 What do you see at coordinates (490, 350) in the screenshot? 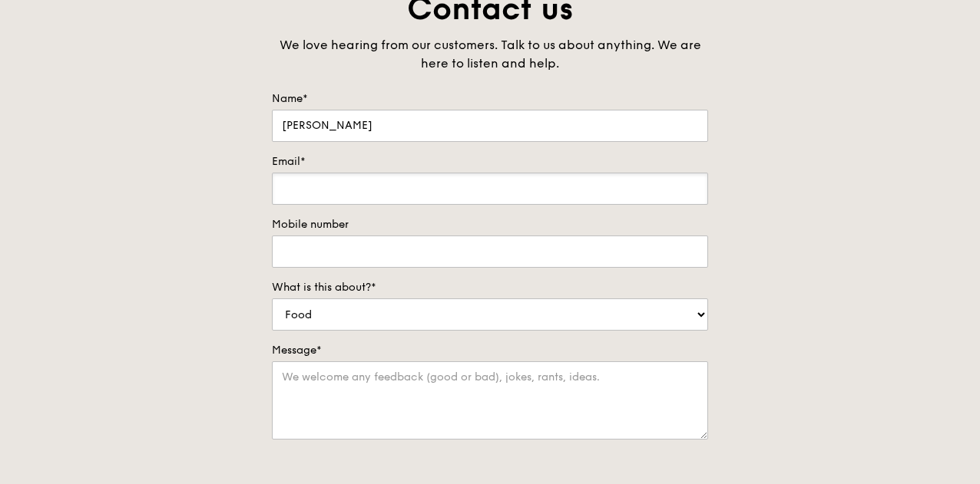
I see `label: Message*` at bounding box center [490, 350].